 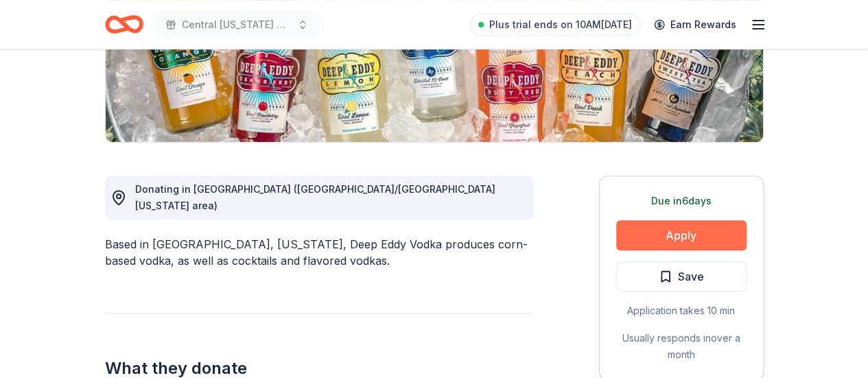 I want to click on div: Due in 6 days, so click(x=682, y=201).